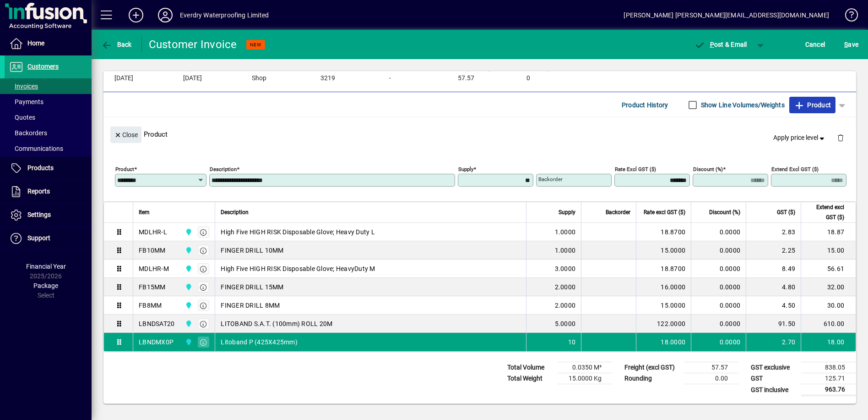  What do you see at coordinates (635, 169) in the screenshot?
I see `mat-label: Rate excl GST ($)` at bounding box center [635, 169].